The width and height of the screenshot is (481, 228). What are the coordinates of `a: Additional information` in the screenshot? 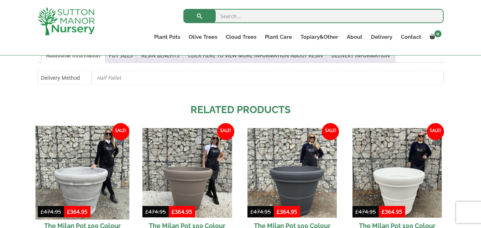 It's located at (73, 55).